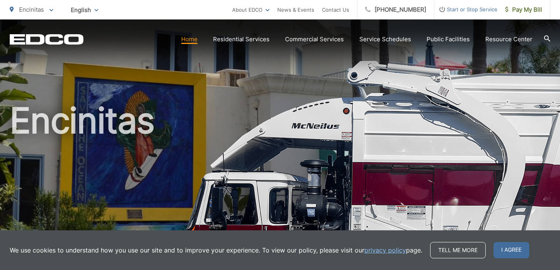 The width and height of the screenshot is (560, 270). Describe the element at coordinates (84, 10) in the screenshot. I see `span: English` at that location.